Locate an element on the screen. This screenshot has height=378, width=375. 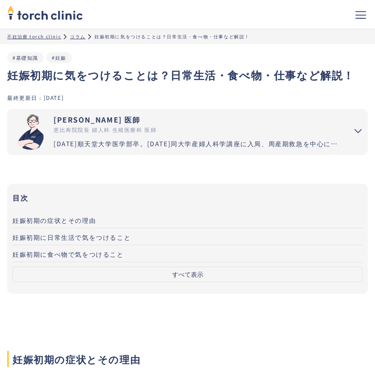
span: 妊娠初期に食べ物で気をつけること is located at coordinates (68, 254).